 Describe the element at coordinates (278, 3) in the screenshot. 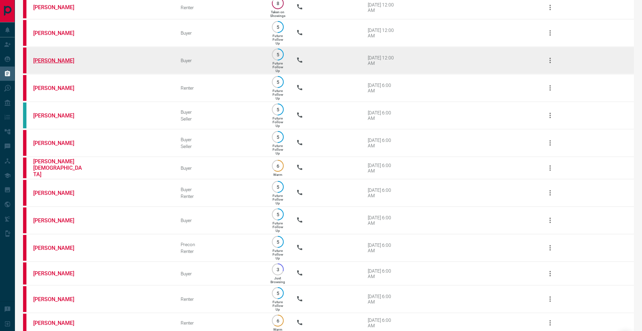

I see `p: 8` at that location.